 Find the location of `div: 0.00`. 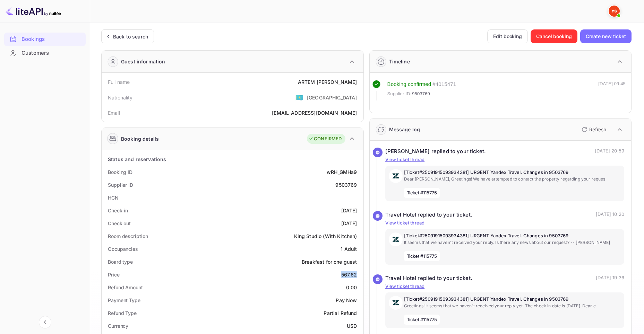

div: 0.00 is located at coordinates (351, 287).